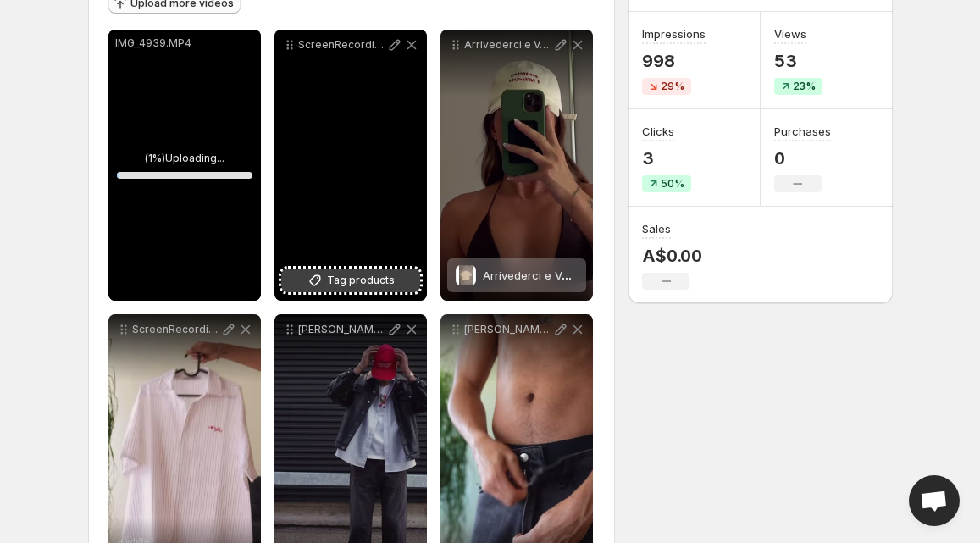 The width and height of the screenshot is (980, 543). What do you see at coordinates (934, 501) in the screenshot?
I see `a: Open chat` at bounding box center [934, 501].